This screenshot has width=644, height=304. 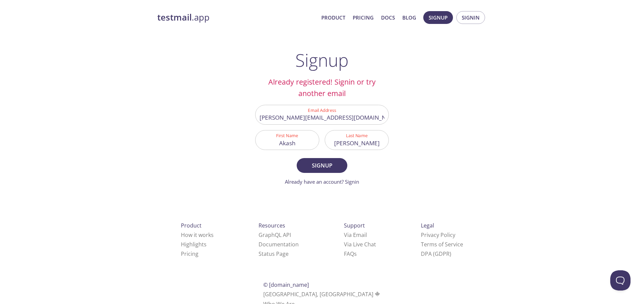 What do you see at coordinates (436, 254) in the screenshot?
I see `a: DPA (GDPR)` at bounding box center [436, 254].